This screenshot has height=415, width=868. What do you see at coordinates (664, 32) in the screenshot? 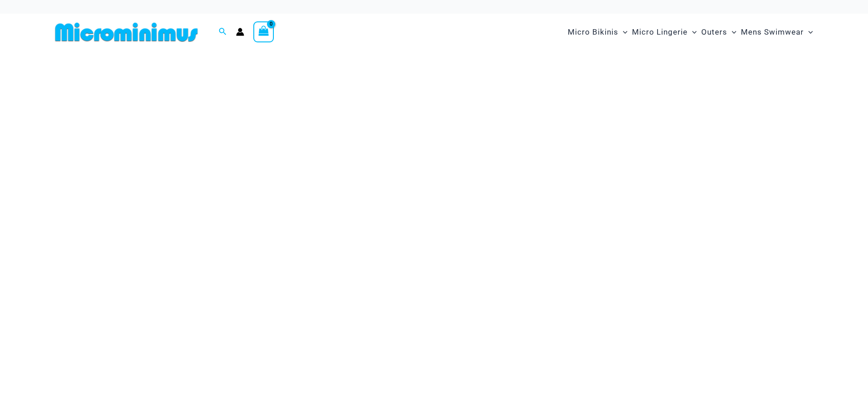
I see `a: Micro LingerieMenu ToggleMenu Toggle` at bounding box center [664, 32].